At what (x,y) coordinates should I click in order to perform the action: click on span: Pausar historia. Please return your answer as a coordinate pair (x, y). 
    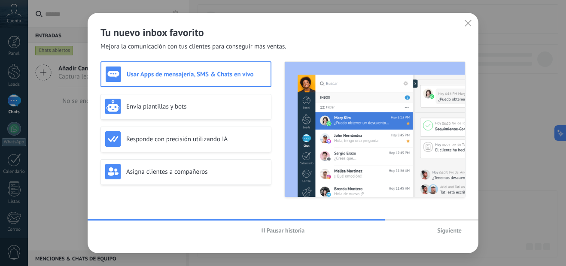
    Looking at the image, I should click on (285, 230).